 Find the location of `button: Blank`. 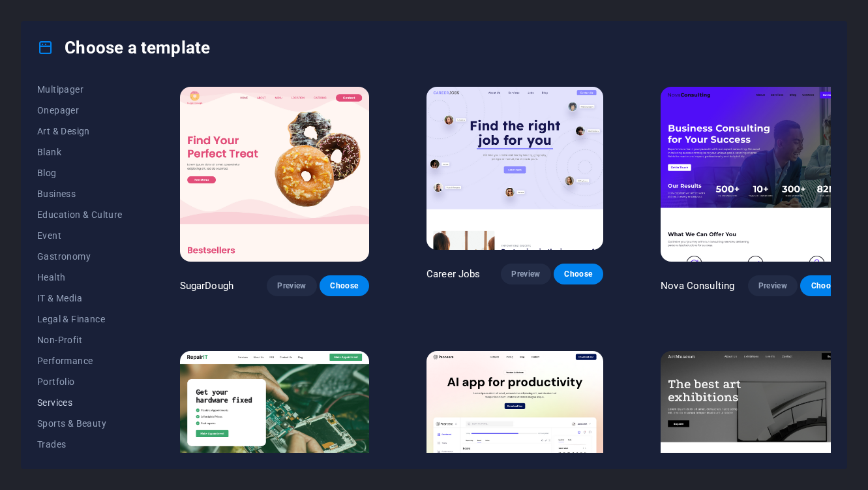

button: Blank is located at coordinates (80, 152).